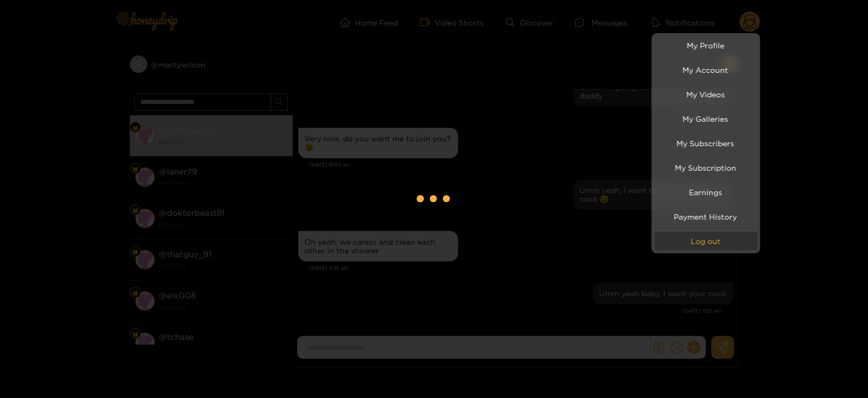 The height and width of the screenshot is (398, 868). What do you see at coordinates (706, 143) in the screenshot?
I see `a: My Subscribers` at bounding box center [706, 143].